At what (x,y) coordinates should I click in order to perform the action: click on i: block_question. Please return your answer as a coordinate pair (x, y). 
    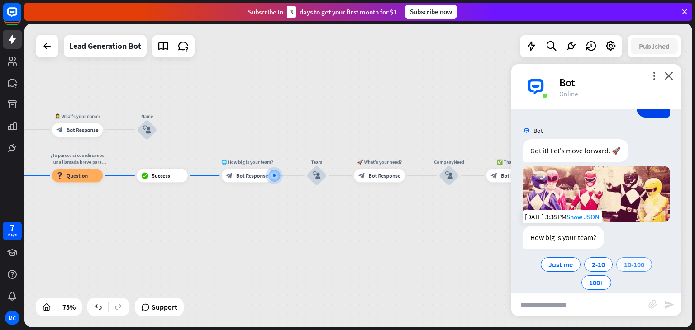
    Looking at the image, I should click on (60, 176).